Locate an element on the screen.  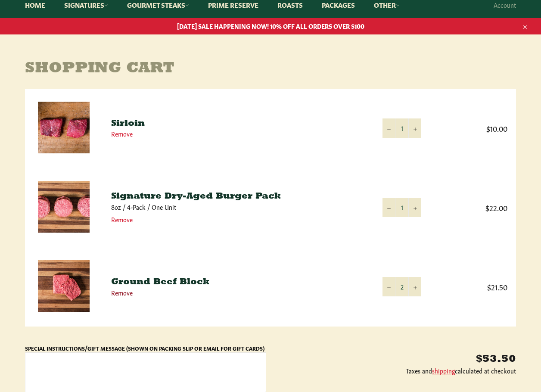
p: 8oz / 4-Pack / One Unit is located at coordinates (238, 207).